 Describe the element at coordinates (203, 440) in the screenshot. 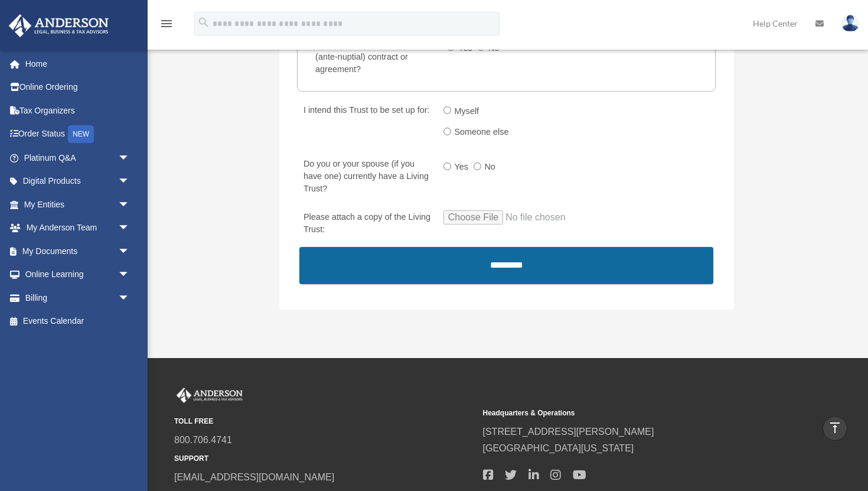

I see `a: 800.706.4741` at that location.